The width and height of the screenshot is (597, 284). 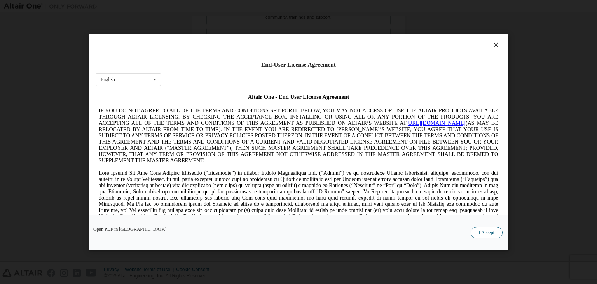 What do you see at coordinates (203, 6) in the screenshot?
I see `span: Altair One - End User License Agreement` at bounding box center [203, 6].